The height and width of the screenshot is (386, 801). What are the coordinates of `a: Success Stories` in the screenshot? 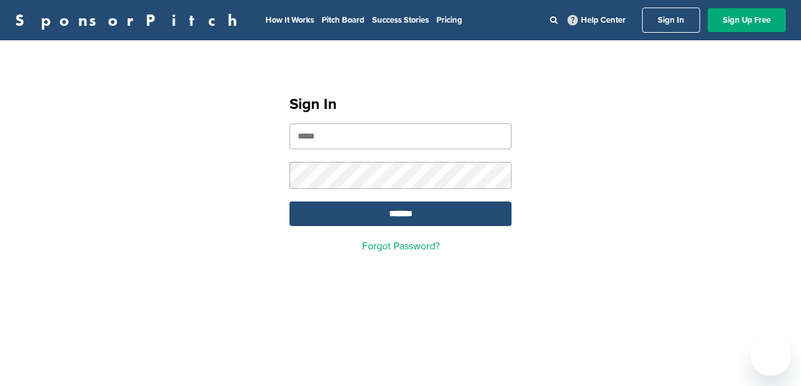 It's located at (400, 20).